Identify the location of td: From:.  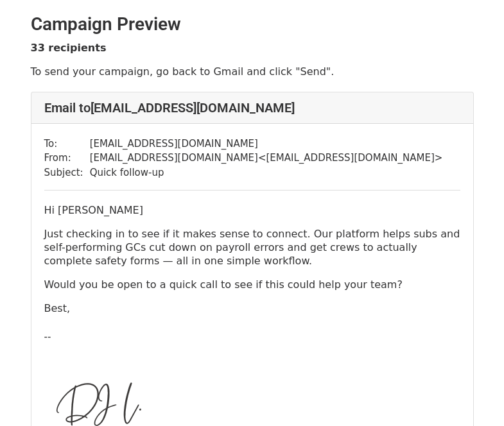
(67, 158).